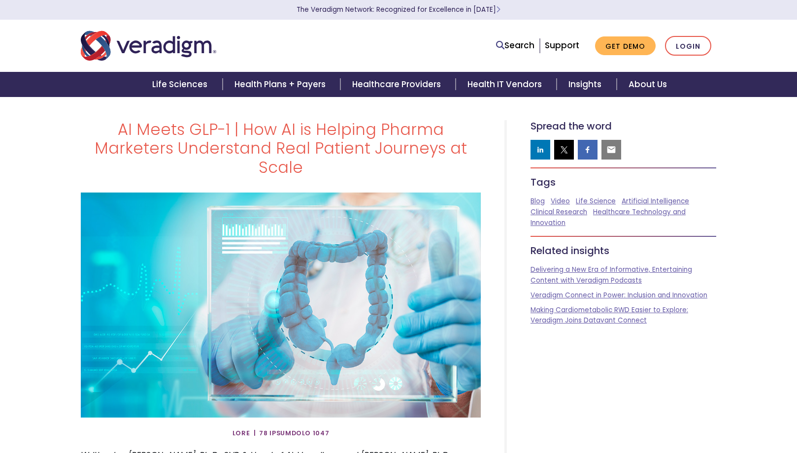  I want to click on h1: AI Meets GLP-1 | How AI is Helping Pharma Marketers Understand Real Patient Journeys at Scale, so click(281, 148).